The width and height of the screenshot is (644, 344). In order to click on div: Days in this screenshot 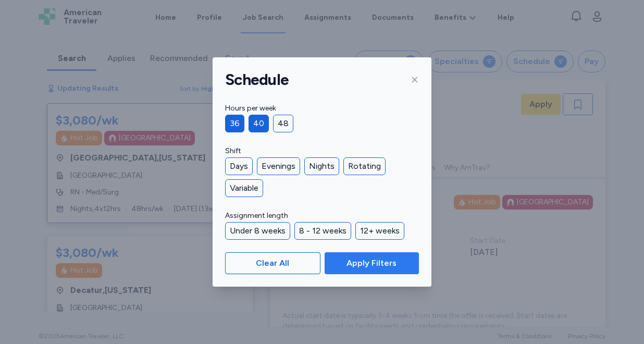, I will do `click(239, 166)`.